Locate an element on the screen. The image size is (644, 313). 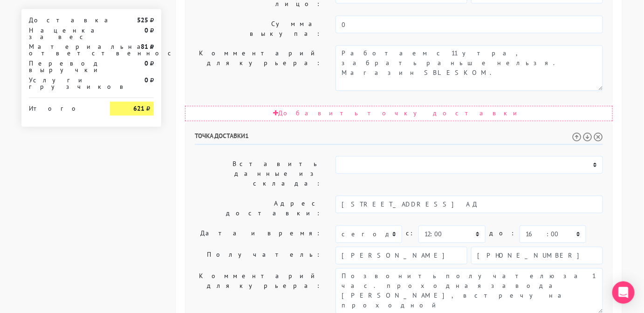
h6: Точка доставки is located at coordinates (399, 138).